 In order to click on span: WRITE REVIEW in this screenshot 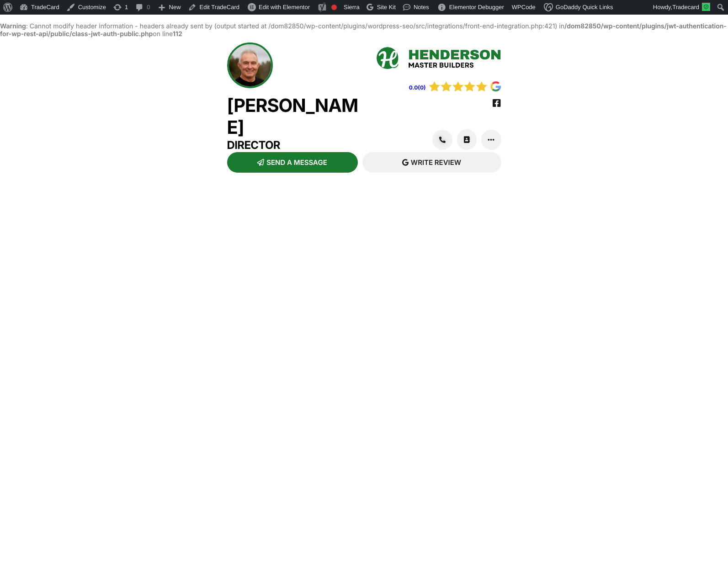, I will do `click(436, 162)`.